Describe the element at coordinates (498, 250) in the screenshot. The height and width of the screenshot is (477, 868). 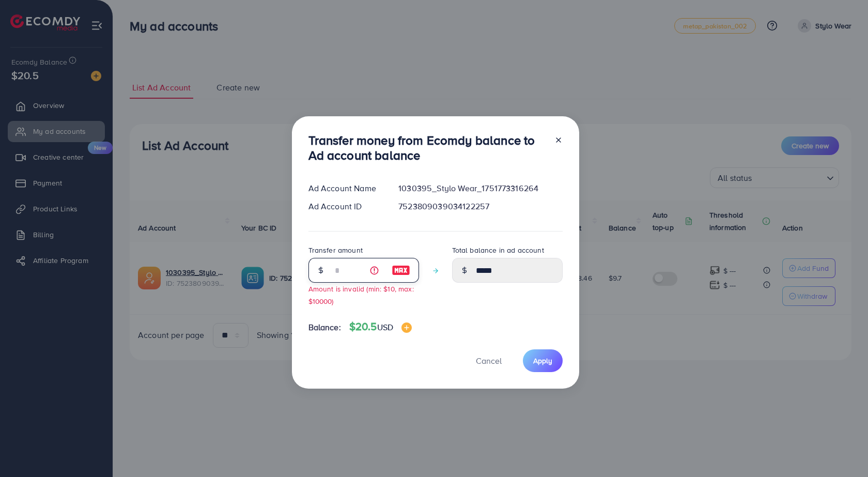
I see `label: Total balance in ad account` at that location.